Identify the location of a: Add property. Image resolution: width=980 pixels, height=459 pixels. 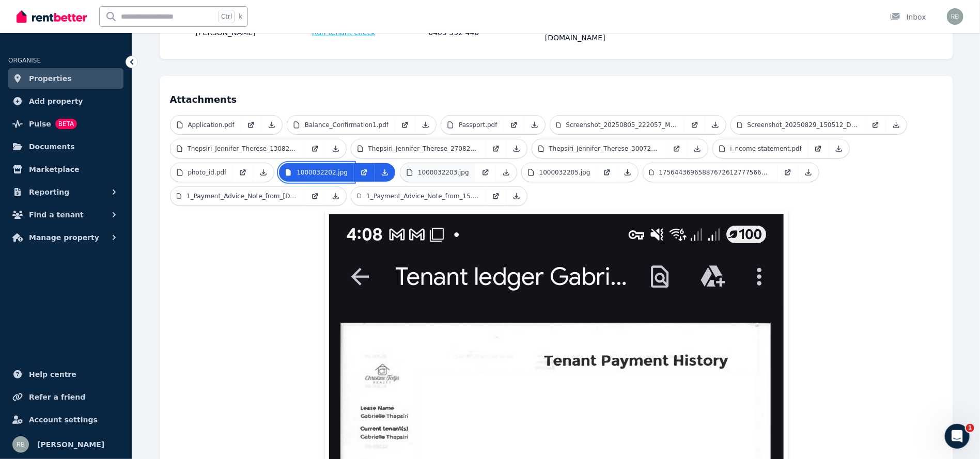
(66, 101).